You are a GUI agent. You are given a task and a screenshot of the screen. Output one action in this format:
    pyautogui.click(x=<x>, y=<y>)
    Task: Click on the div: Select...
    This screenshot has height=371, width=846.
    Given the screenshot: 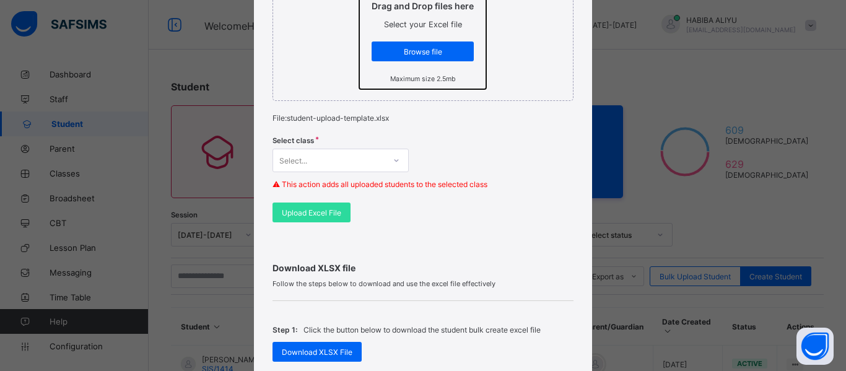 What is the action you would take?
    pyautogui.click(x=293, y=160)
    